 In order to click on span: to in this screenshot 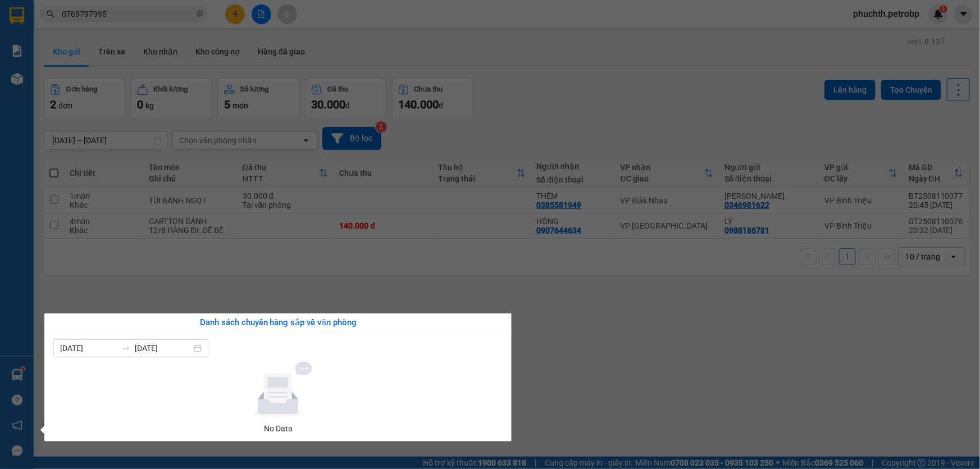, I will do `click(126, 348)`.